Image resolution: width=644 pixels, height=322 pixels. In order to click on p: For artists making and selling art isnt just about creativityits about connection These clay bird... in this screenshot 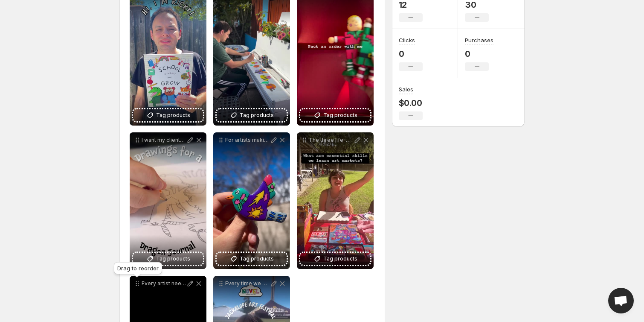, I will do `click(247, 140)`.